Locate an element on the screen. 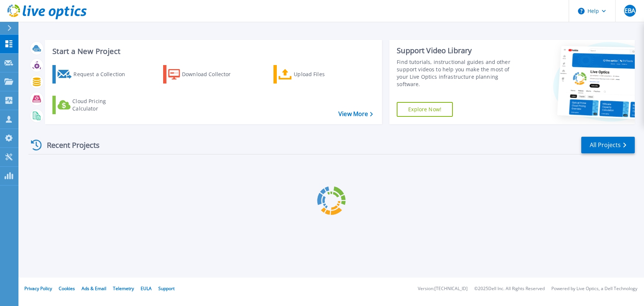  div: Support Video Library is located at coordinates (459, 51).